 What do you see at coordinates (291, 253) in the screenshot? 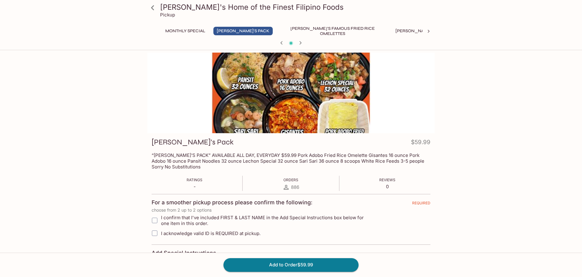
I see `h4: Add Special Instructions` at bounding box center [291, 253].